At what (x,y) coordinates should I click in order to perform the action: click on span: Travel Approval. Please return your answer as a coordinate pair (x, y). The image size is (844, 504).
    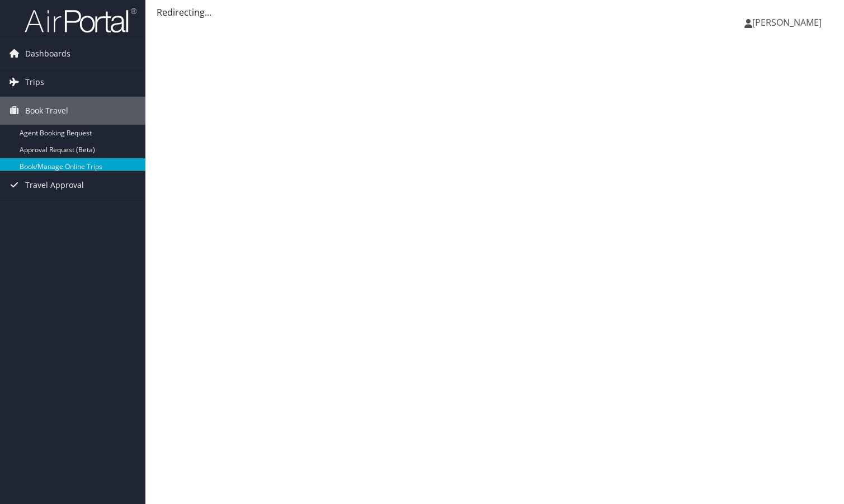
    Looking at the image, I should click on (54, 185).